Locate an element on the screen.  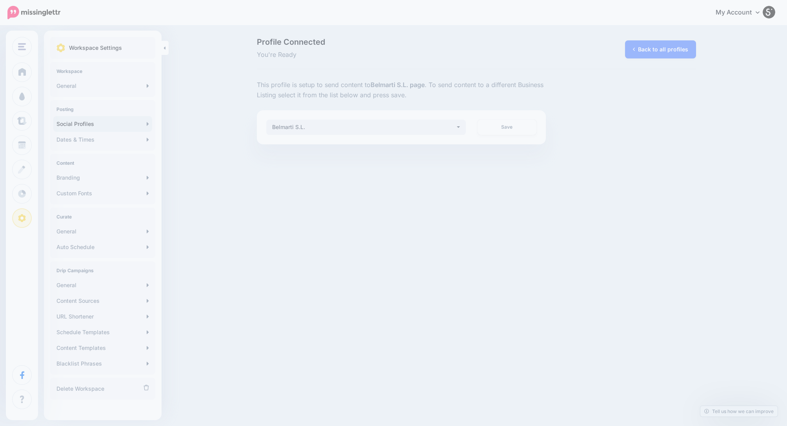
a: Back to all profiles is located at coordinates (660, 49).